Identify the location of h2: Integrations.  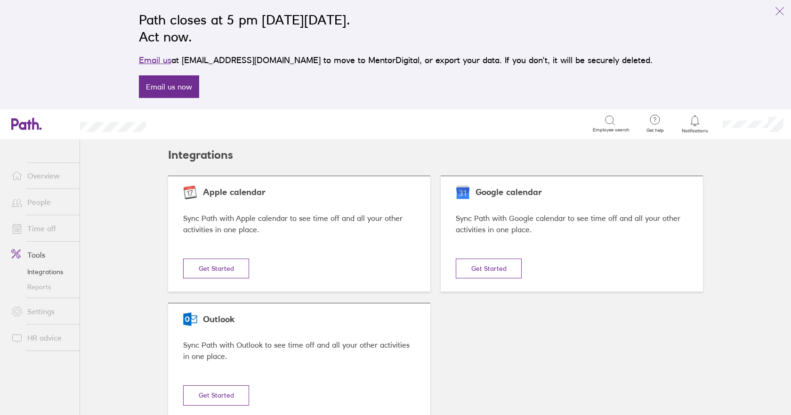
(200, 155).